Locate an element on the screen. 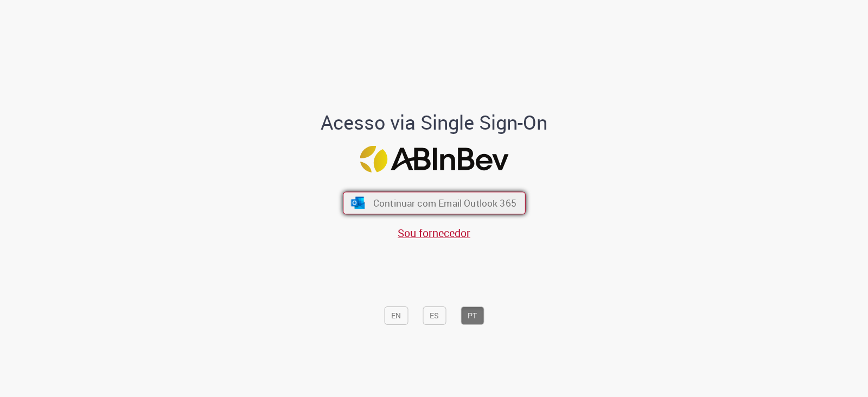 This screenshot has width=868, height=397. a: Sou fornecedor is located at coordinates (434, 233).